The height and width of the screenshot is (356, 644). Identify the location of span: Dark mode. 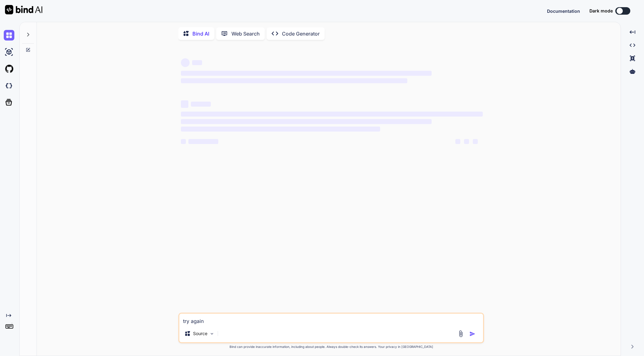
(601, 11).